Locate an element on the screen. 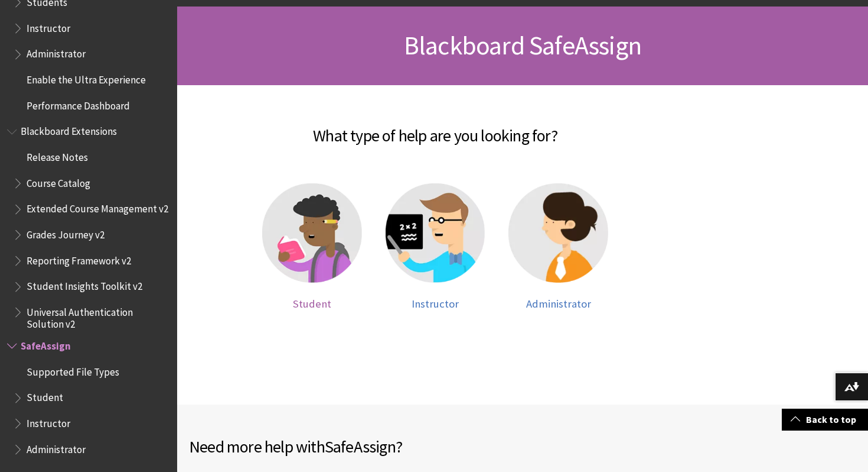 Image resolution: width=868 pixels, height=472 pixels. a: Back to top is located at coordinates (825, 419).